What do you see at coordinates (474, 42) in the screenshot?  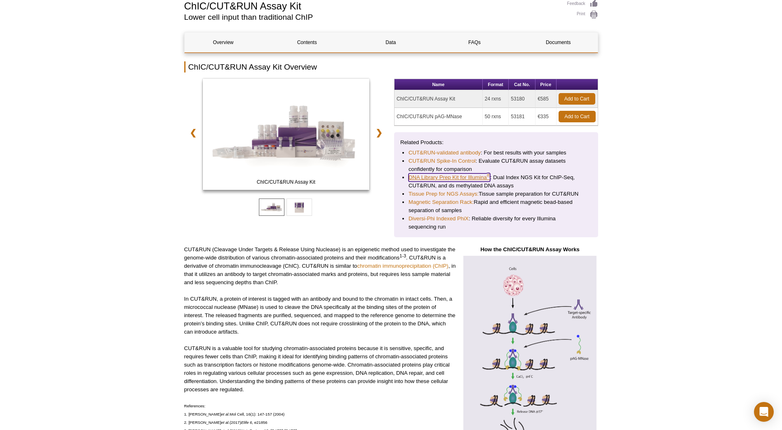 I see `a: FAQs` at bounding box center [474, 42].